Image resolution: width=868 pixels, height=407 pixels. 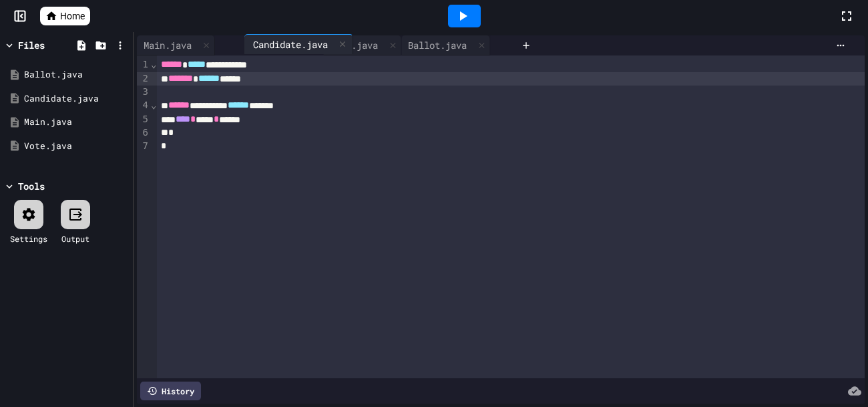 I want to click on div: 6, so click(x=143, y=133).